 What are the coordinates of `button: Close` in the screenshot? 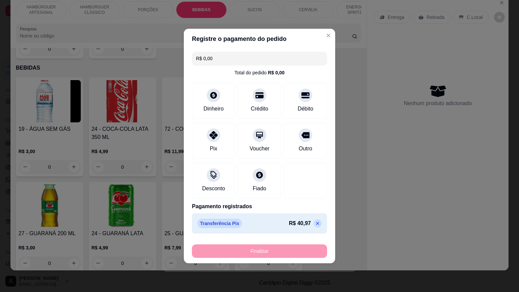 It's located at (328, 35).